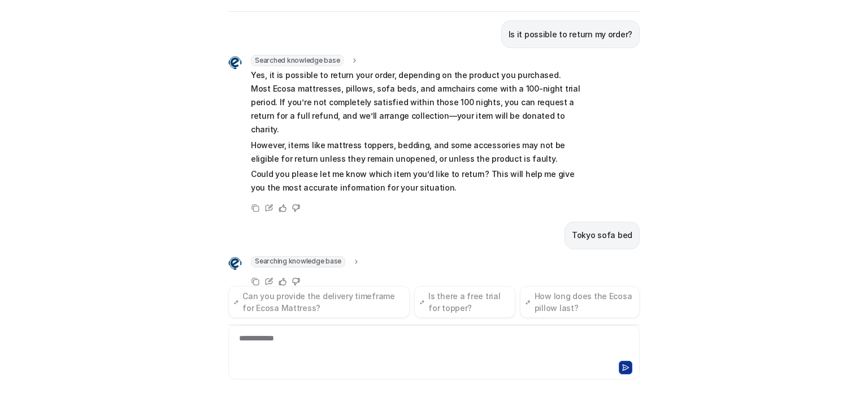  I want to click on p: Yes, it is possible to return your order, depending on the product you purchased. Most Ecosa matt..., so click(416, 102).